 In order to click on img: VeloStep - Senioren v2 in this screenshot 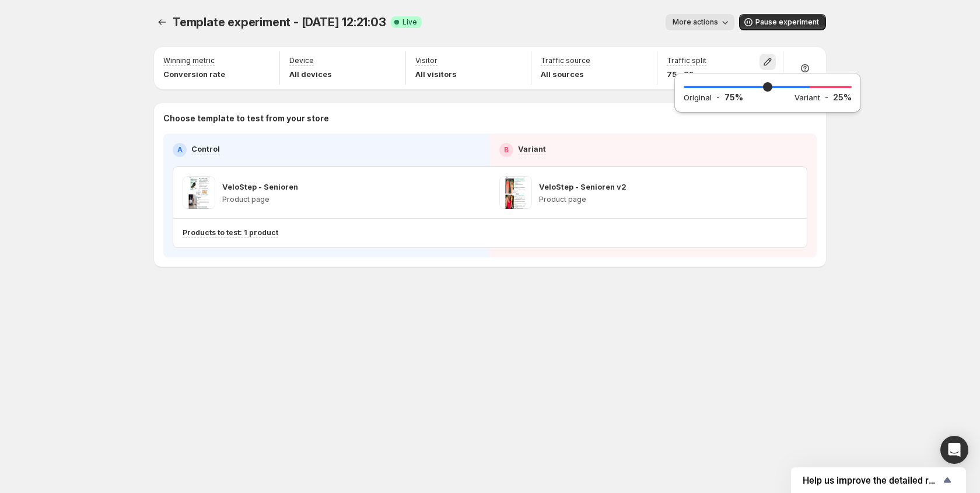, I will do `click(516, 193)`.